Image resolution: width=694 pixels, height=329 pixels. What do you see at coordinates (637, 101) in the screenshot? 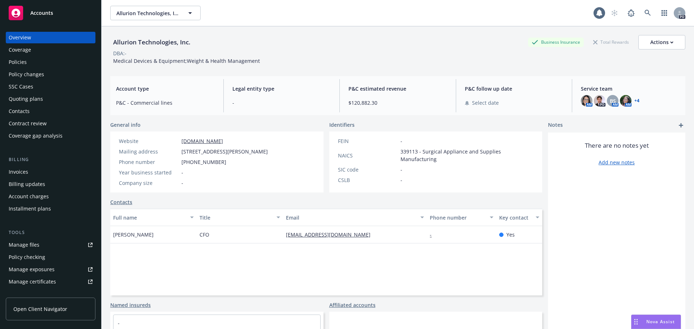
I see `a: +4` at bounding box center [637, 101].